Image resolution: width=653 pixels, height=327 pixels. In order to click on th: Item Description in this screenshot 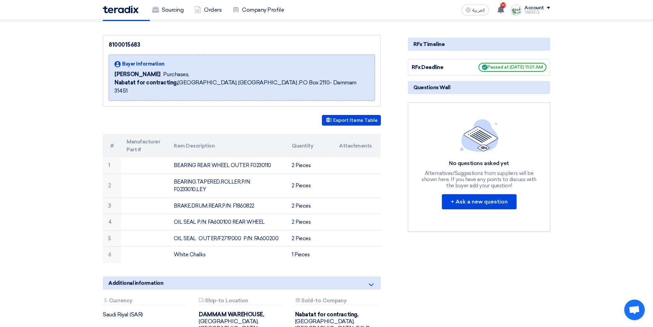, I will do `click(227, 145)`.